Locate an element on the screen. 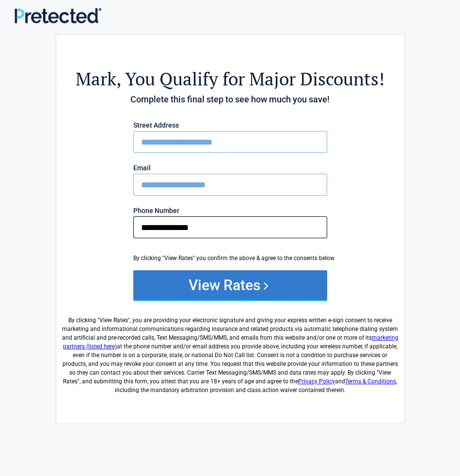  h4: Complete this final step to see how much you save! is located at coordinates (230, 99).